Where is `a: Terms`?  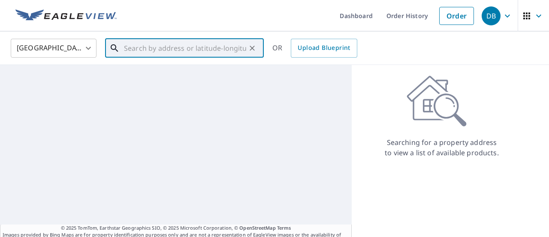
a: Terms is located at coordinates (284, 227).